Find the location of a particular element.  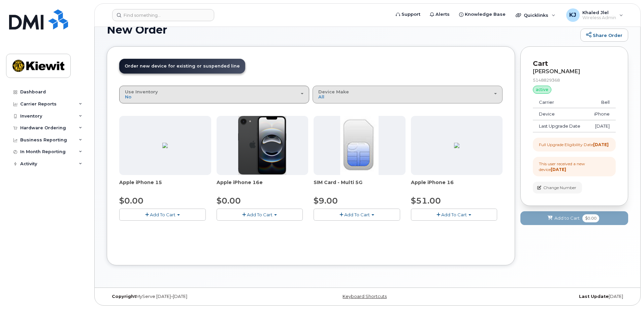

img: 00D627D4-43E9-49B7-A367-2C99342E128C.jpg is located at coordinates (360, 146).